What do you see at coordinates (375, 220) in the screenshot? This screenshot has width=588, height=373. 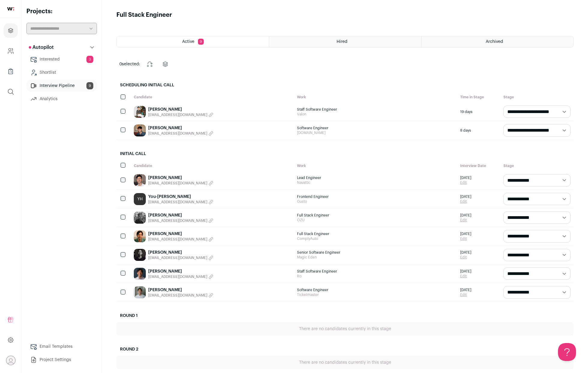 I see `span: OZU` at bounding box center [375, 220].